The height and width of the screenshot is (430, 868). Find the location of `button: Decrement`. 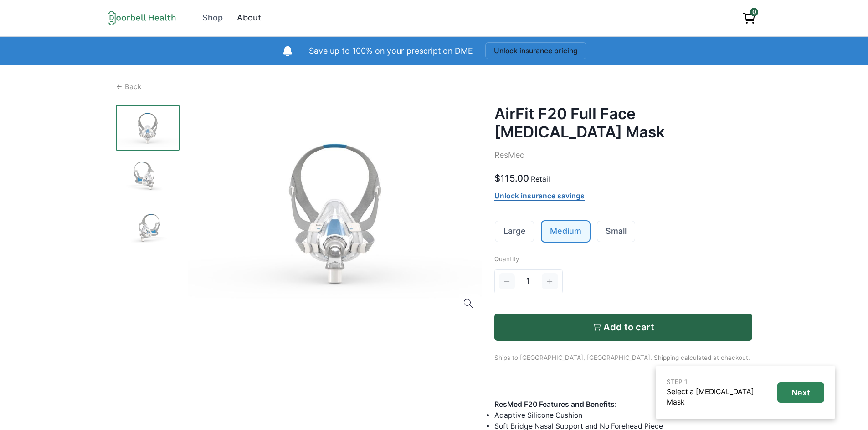

button: Decrement is located at coordinates (508, 282).